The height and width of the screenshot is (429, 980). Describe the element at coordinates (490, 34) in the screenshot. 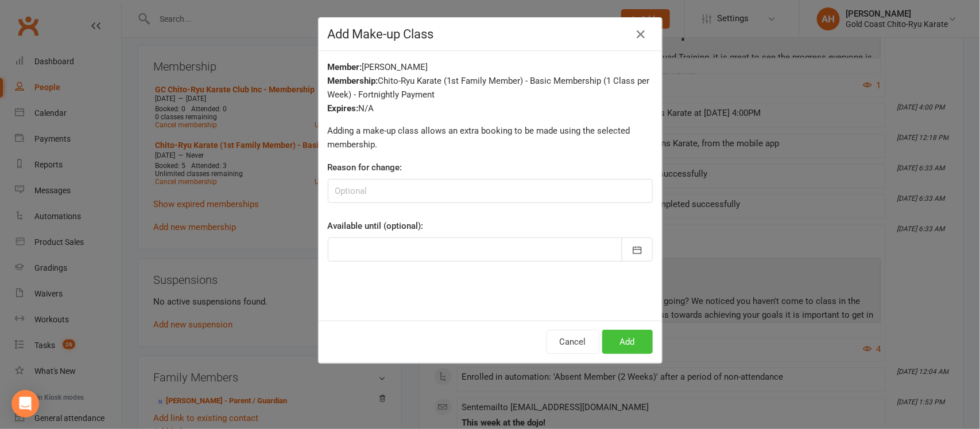

I see `h4: Add Make-up Class` at that location.